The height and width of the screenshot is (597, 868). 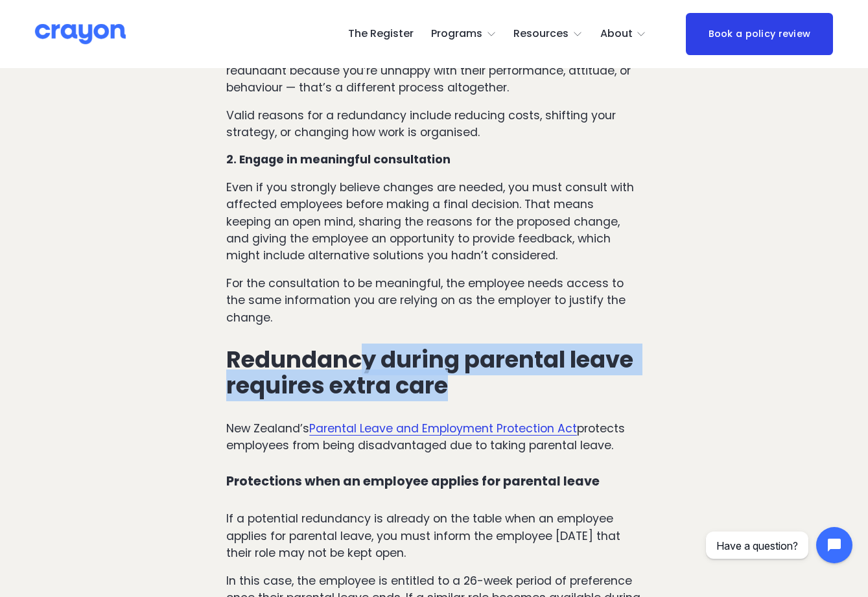 What do you see at coordinates (434, 437) in the screenshot?
I see `p: New Zealand’s protects employees from being disadvantaged due to taking parental leave.` at bounding box center [434, 437].